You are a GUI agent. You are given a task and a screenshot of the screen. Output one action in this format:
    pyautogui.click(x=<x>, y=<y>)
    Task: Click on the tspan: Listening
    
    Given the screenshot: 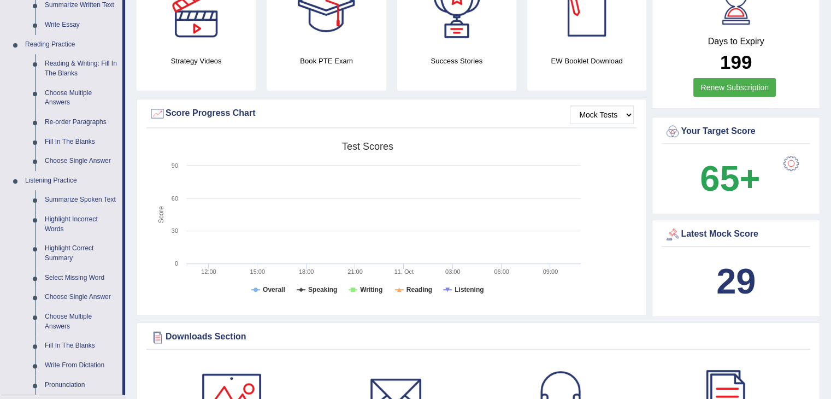 What is the action you would take?
    pyautogui.click(x=469, y=290)
    